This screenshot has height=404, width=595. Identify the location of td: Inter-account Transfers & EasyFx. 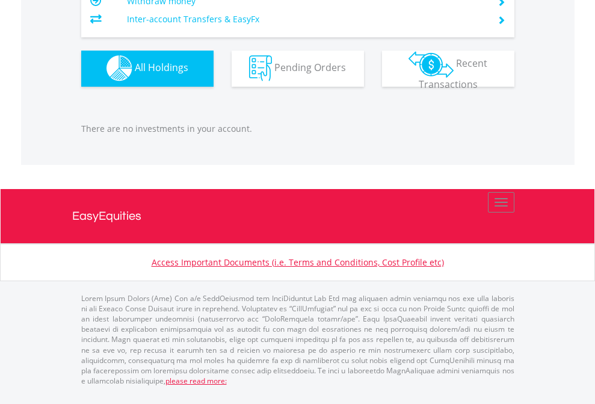
(305, 19).